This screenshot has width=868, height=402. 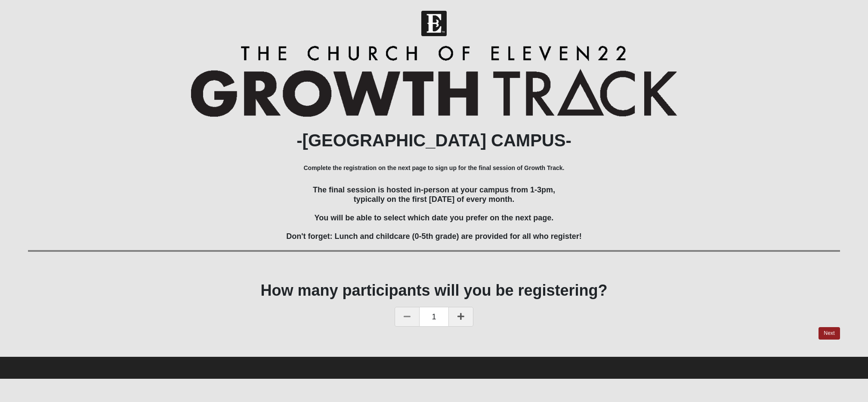 I want to click on img: Growth Track Logo, so click(x=434, y=81).